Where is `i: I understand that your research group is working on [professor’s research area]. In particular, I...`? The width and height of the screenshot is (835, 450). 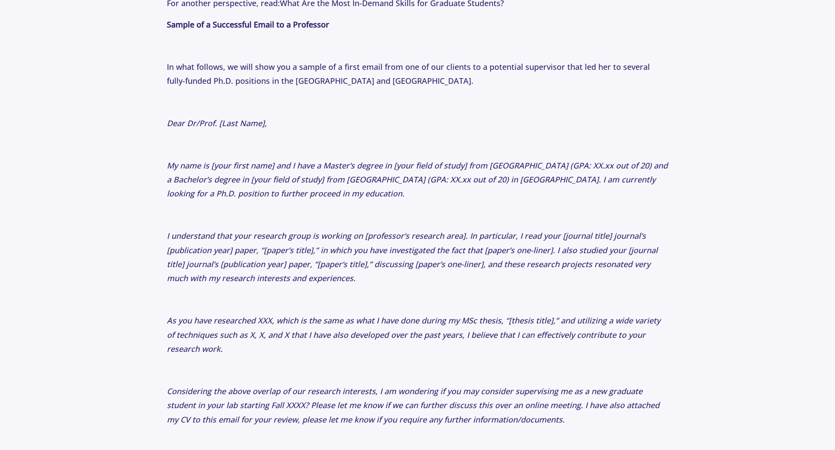 i: I understand that your research group is working on [professor’s research area]. In particular, I... is located at coordinates (412, 257).